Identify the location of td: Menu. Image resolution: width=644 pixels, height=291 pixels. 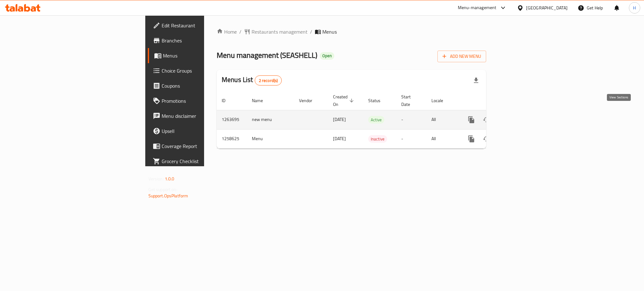
(271, 139).